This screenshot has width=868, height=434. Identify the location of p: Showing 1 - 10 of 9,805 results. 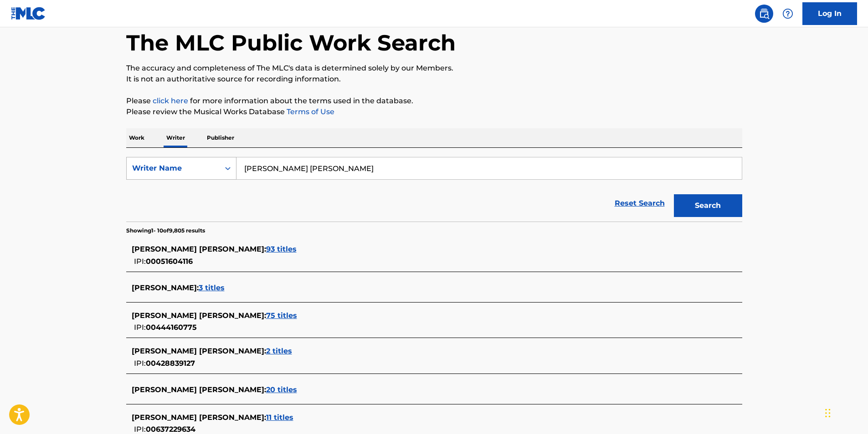
(165, 231).